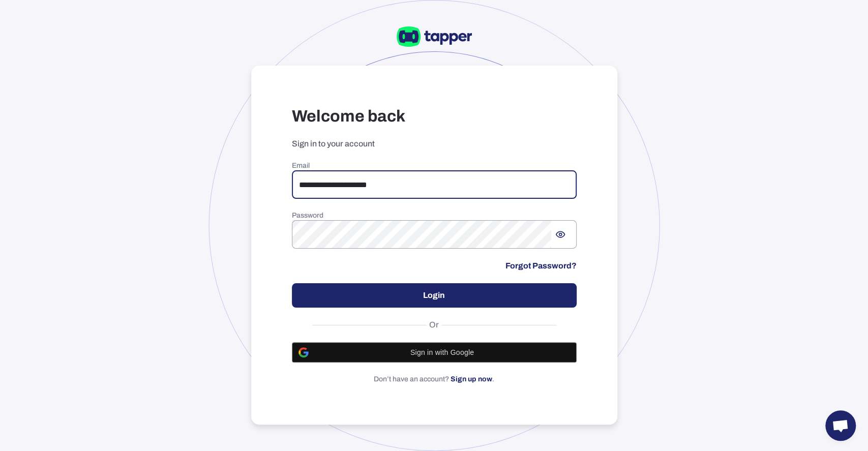 Image resolution: width=868 pixels, height=451 pixels. I want to click on button: Login, so click(434, 295).